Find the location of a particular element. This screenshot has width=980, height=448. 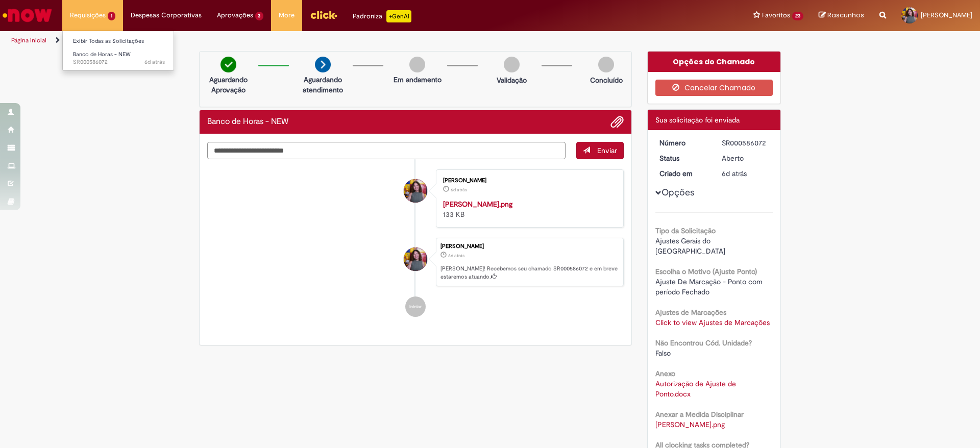

a: Download de Camila Marcolino Lima.png is located at coordinates (690, 425).